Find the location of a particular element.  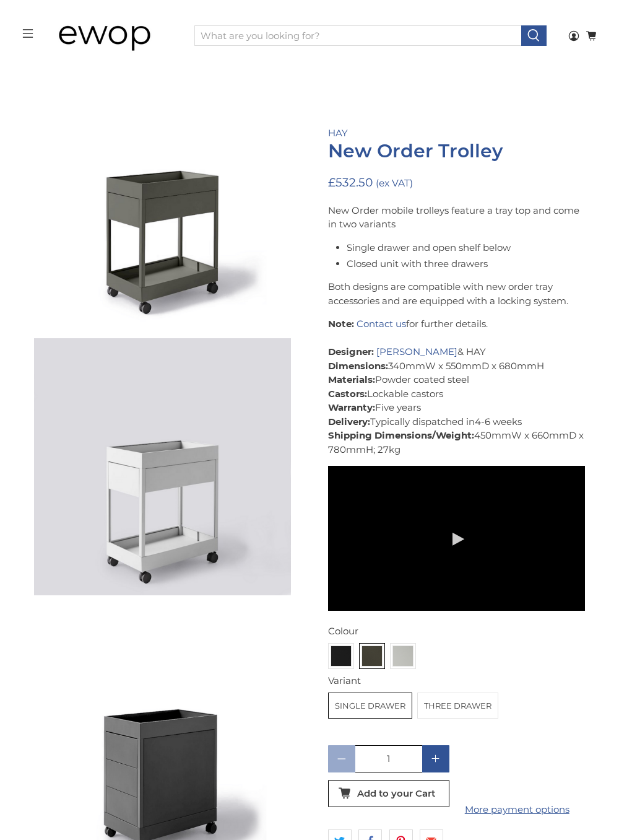

a: More payment options is located at coordinates (518, 810).